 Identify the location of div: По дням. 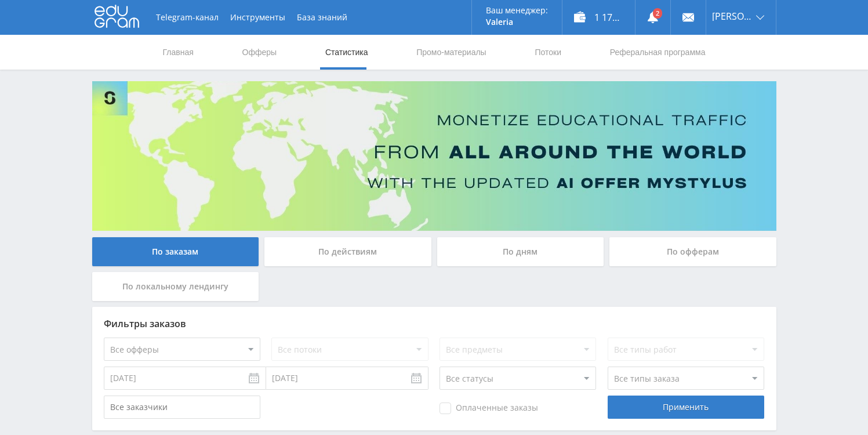
(521, 252).